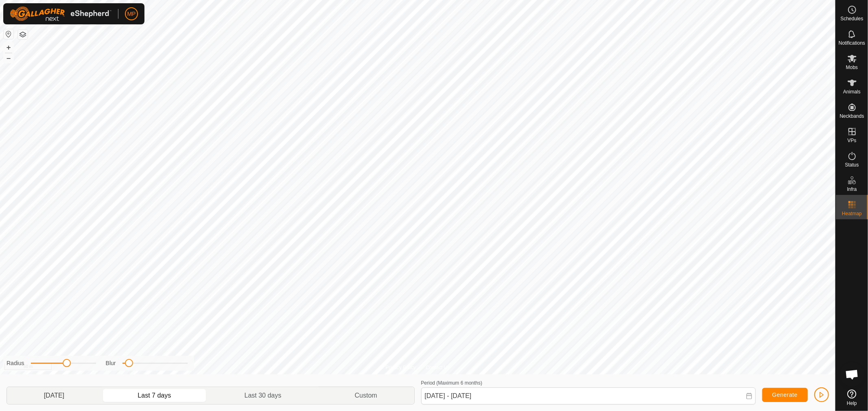 The width and height of the screenshot is (868, 411). Describe the element at coordinates (132, 13) in the screenshot. I see `span: MP` at that location.